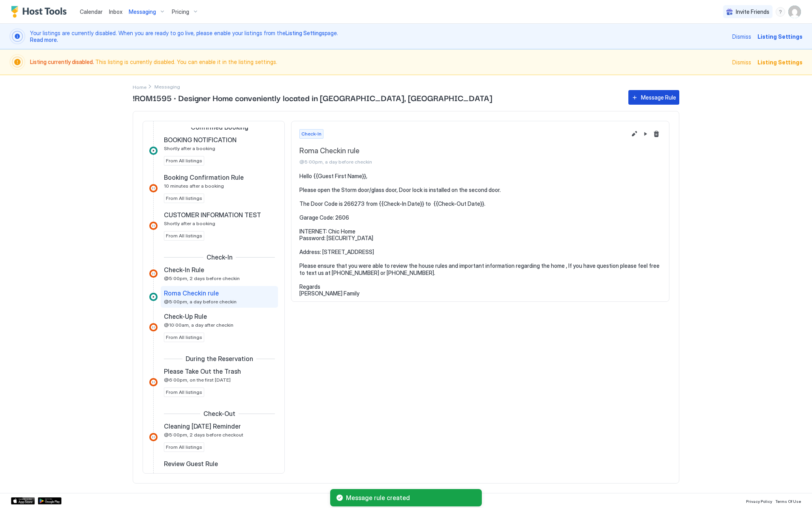 The width and height of the screenshot is (812, 508). What do you see at coordinates (142, 12) in the screenshot?
I see `span: Messaging` at bounding box center [142, 12].